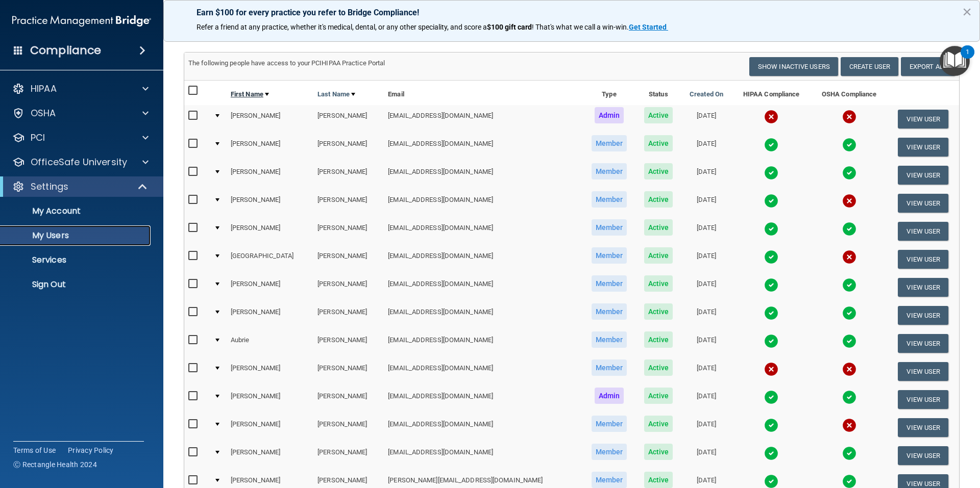 This screenshot has width=980, height=488. I want to click on button: Show Inactive Users, so click(794, 66).